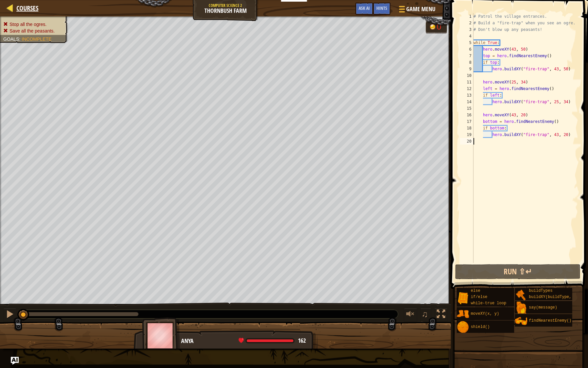 The image size is (588, 368). Describe the element at coordinates (467, 109) in the screenshot. I see `div: 15` at that location.